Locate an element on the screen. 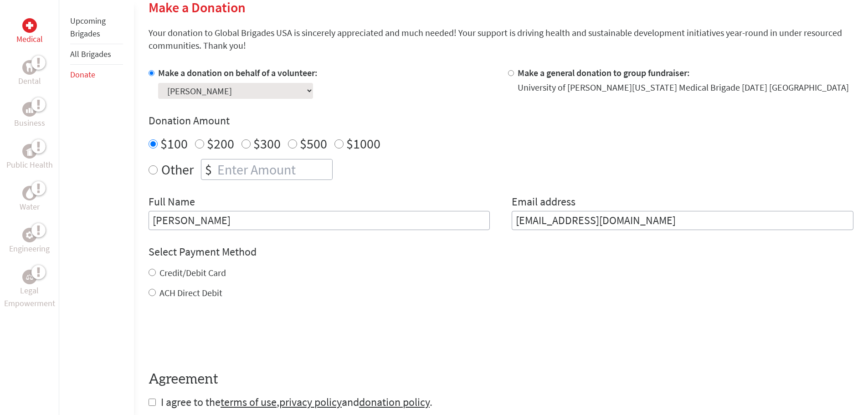  label: ACH Direct Debit is located at coordinates (191, 293).